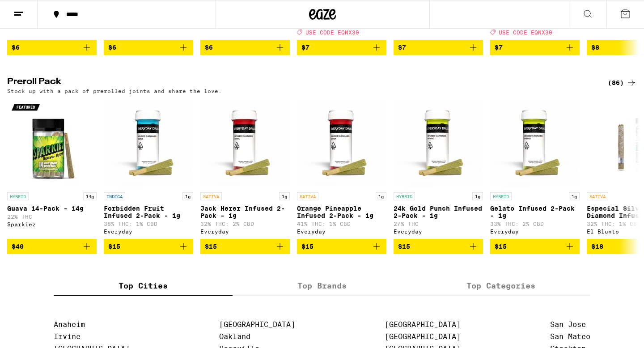 The height and width of the screenshot is (348, 644). Describe the element at coordinates (52, 224) in the screenshot. I see `div: Sparkiez` at that location.